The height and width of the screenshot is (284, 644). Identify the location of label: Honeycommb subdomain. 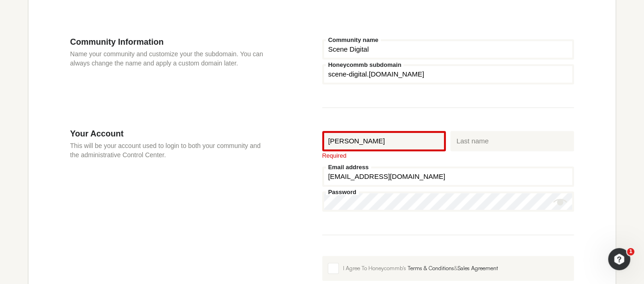
(365, 64).